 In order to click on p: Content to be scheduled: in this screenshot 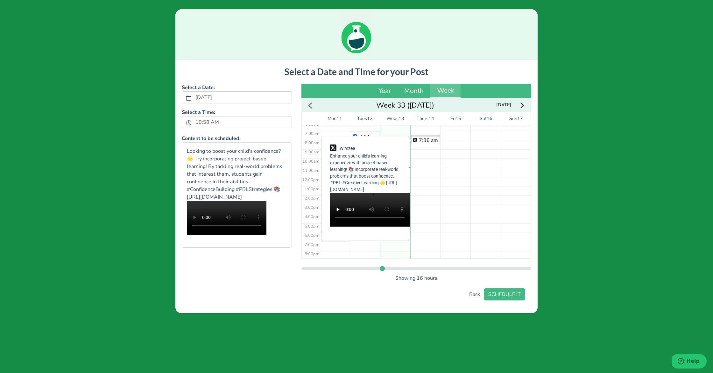, I will do `click(237, 138)`.